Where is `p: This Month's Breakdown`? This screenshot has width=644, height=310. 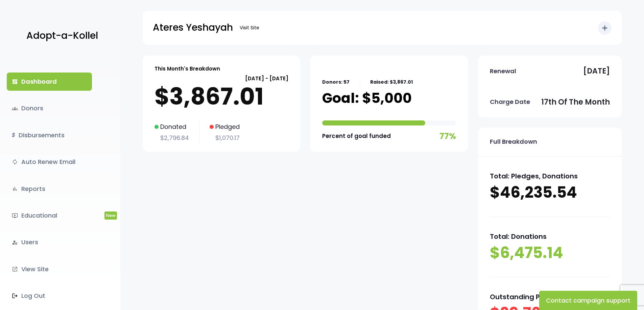
p: This Month's Breakdown is located at coordinates (187, 69).